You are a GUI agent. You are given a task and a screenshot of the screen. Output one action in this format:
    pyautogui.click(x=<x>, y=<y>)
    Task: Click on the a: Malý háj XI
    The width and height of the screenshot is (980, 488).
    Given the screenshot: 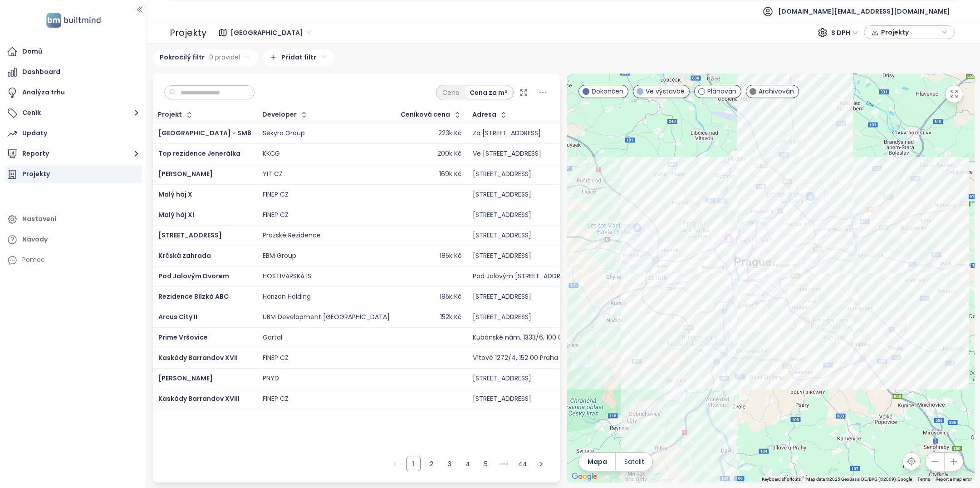 What is the action you would take?
    pyautogui.click(x=177, y=215)
    